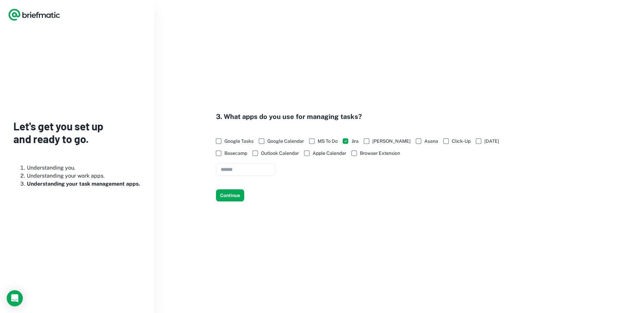  I want to click on span: Google Tasks, so click(239, 141).